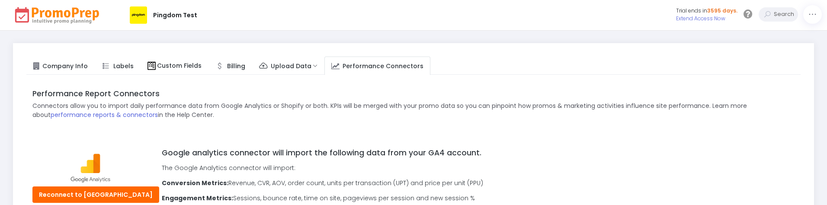 The image size is (827, 205). What do you see at coordinates (478, 165) in the screenshot?
I see `p: The Google Analytics connector will import:` at bounding box center [478, 165].